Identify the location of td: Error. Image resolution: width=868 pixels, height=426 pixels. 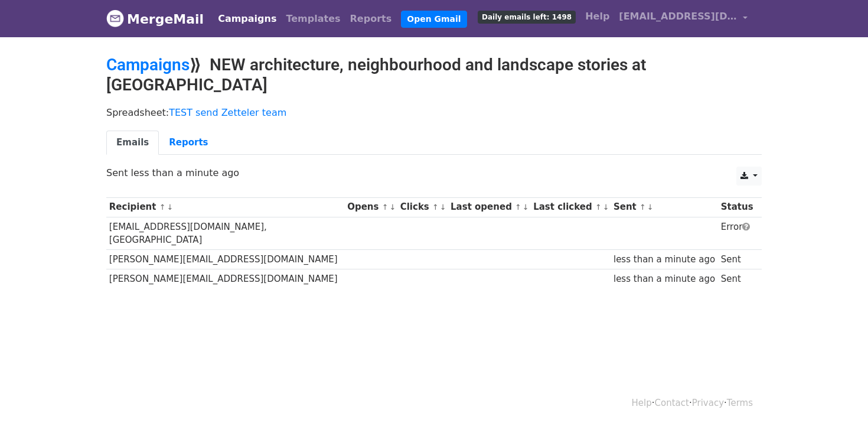
(737, 234).